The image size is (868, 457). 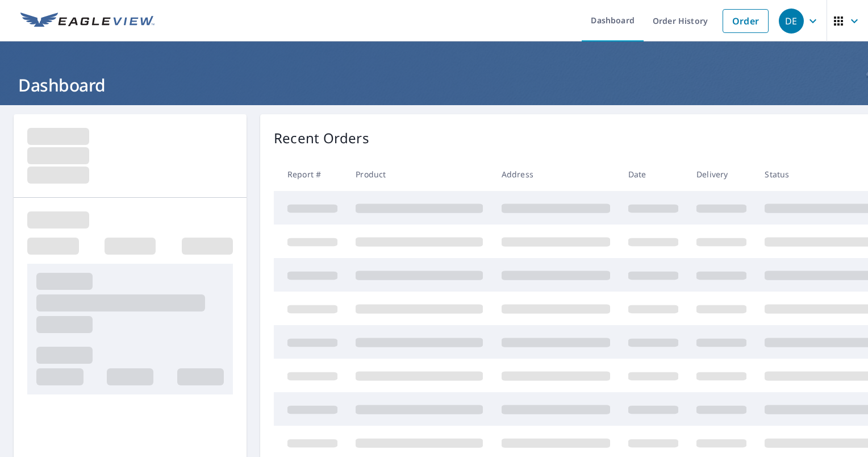 I want to click on img: EV Logo, so click(x=88, y=21).